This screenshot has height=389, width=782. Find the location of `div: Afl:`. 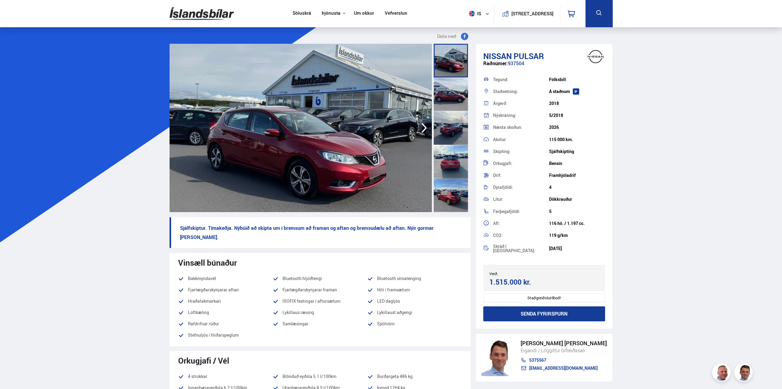

div: Afl: is located at coordinates (521, 224).